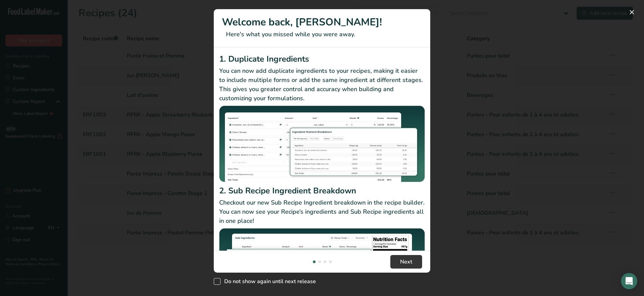 This screenshot has height=296, width=644. I want to click on img: Duplicate Ingredients, so click(322, 144).